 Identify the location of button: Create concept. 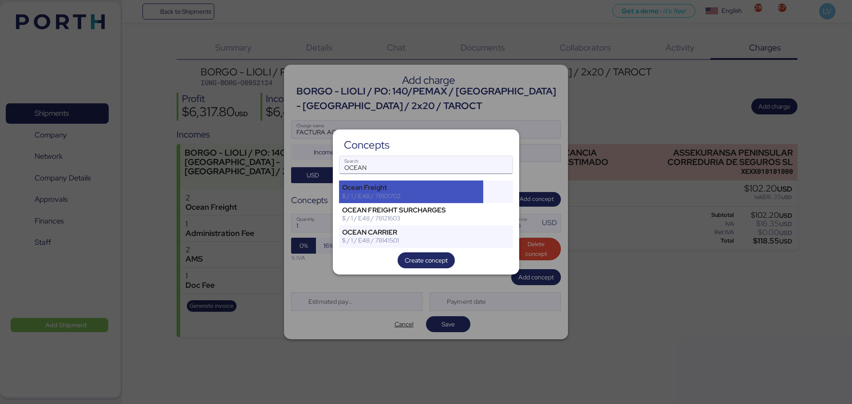
(426, 260).